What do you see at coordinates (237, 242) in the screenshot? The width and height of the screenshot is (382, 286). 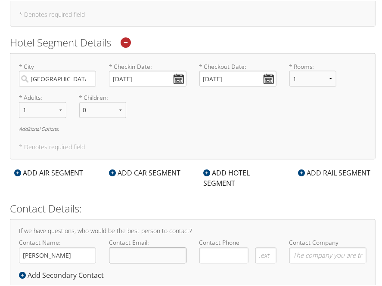 I see `label: Contact Phone` at bounding box center [237, 242].